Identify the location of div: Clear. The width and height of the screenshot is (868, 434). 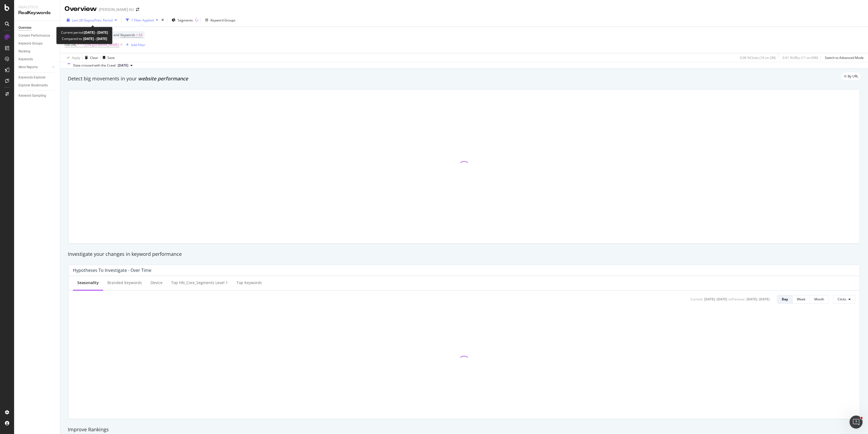
(94, 58).